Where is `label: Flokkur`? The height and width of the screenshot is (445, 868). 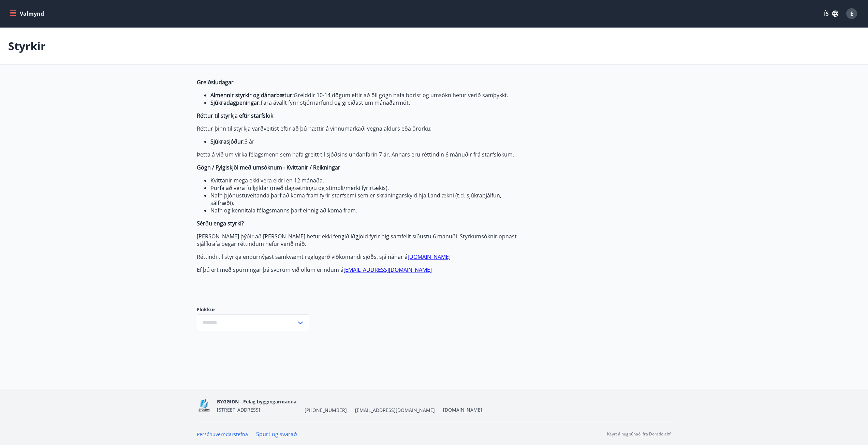
label: Flokkur is located at coordinates (253, 309).